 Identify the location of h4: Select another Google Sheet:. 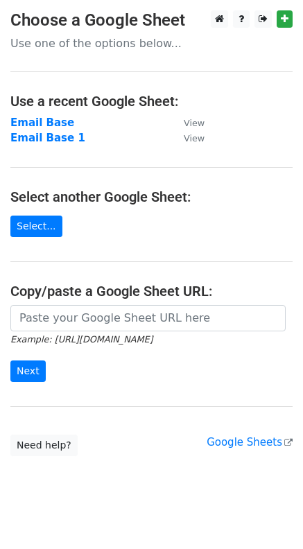
(151, 197).